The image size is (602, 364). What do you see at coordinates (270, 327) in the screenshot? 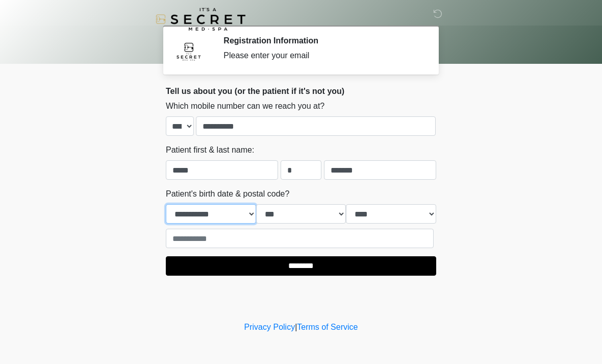
I see `a: Privacy Policy` at bounding box center [270, 327].